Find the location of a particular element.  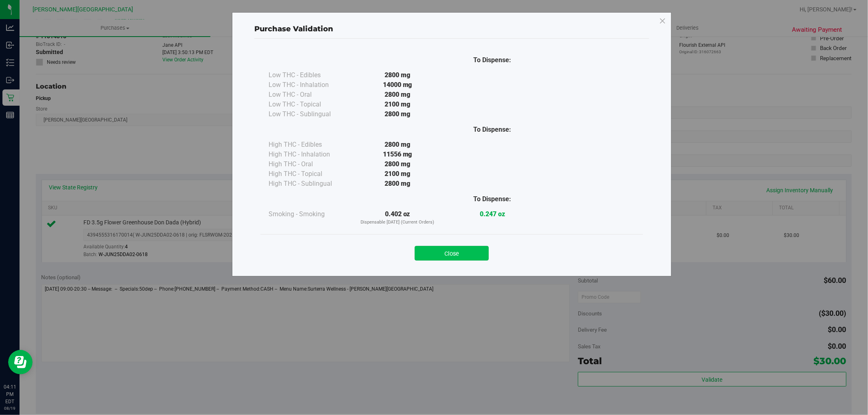

div: Low THC - Sublingual is located at coordinates (309, 114).